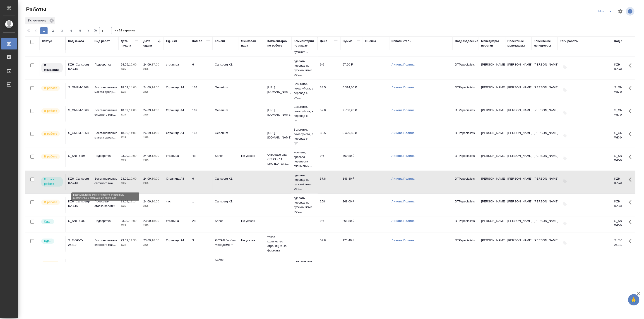 The height and width of the screenshot is (319, 644). Describe the element at coordinates (226, 133) in the screenshot. I see `p: Generium` at that location.